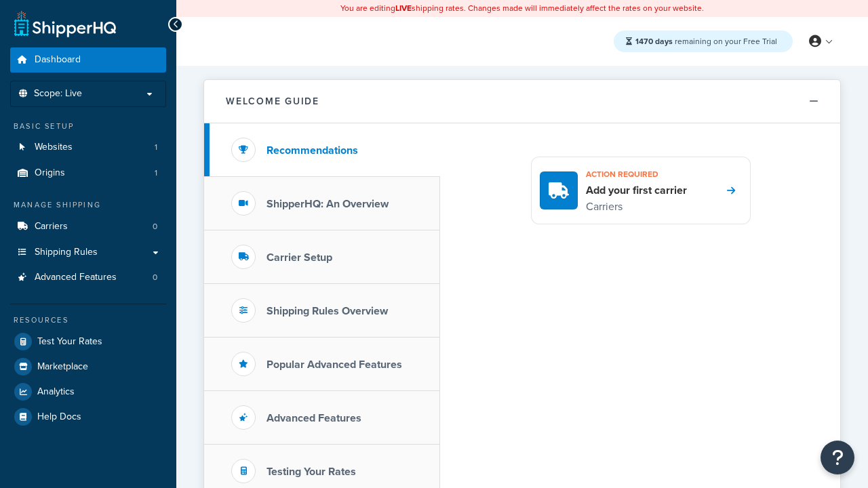 This screenshot has height=488, width=868. What do you see at coordinates (838, 458) in the screenshot?
I see `button: Open Resource Center` at bounding box center [838, 458].